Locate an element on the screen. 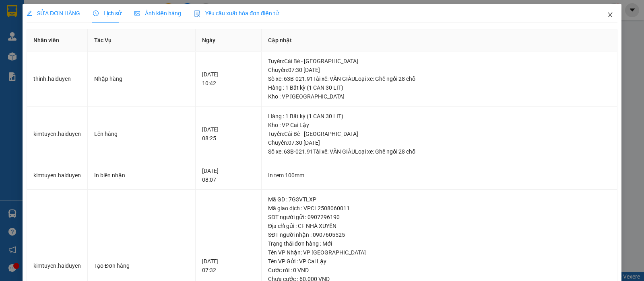 The width and height of the screenshot is (644, 281). div: Cước rồi : 0 VND is located at coordinates (439, 270).